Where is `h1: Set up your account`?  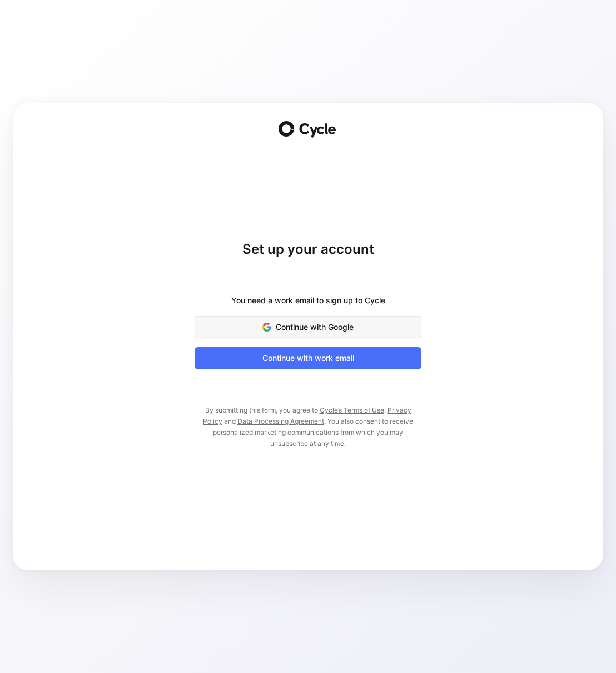
h1: Set up your account is located at coordinates (308, 250).